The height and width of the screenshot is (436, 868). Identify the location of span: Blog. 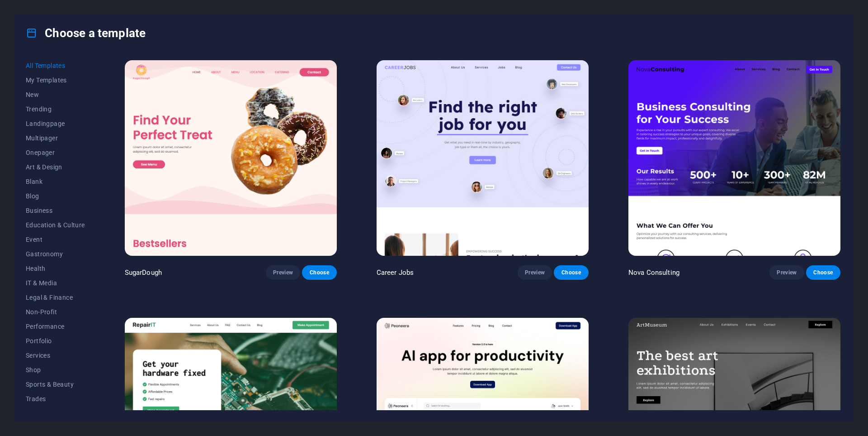
(55, 196).